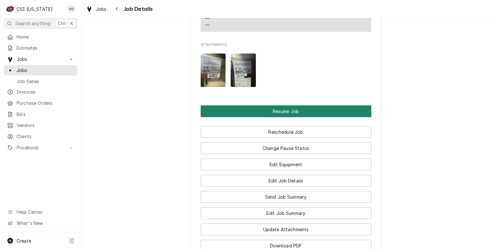 This screenshot has height=249, width=490. I want to click on div: Matt Brewington's Avatar, so click(71, 9).